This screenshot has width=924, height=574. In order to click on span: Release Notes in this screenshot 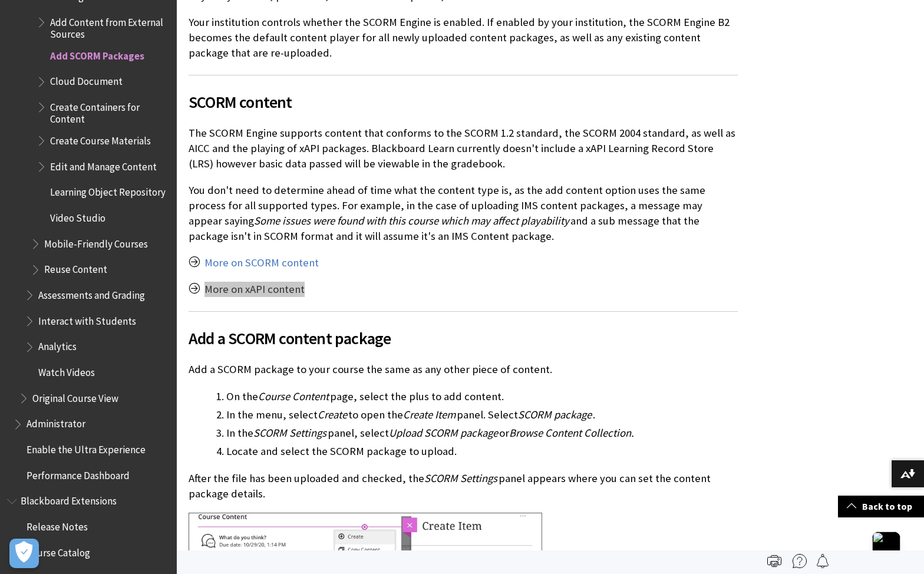, I will do `click(58, 524)`.